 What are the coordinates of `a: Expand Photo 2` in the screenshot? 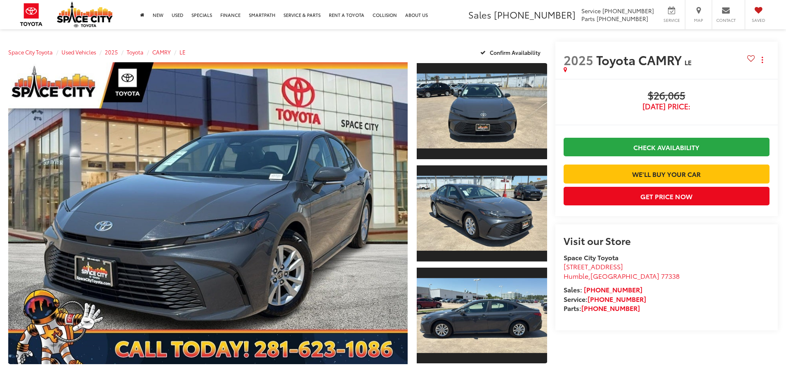 It's located at (482, 213).